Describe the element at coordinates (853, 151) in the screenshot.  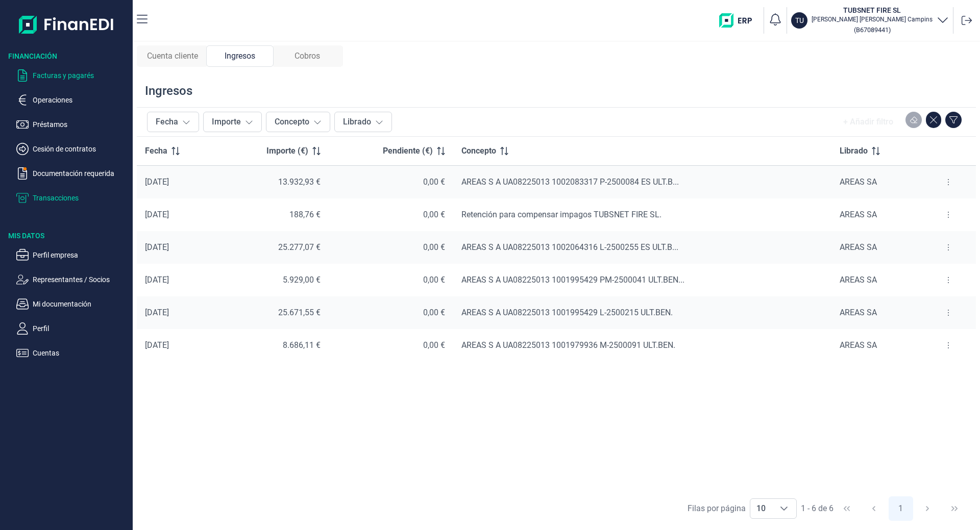
I see `span: Librado` at that location.